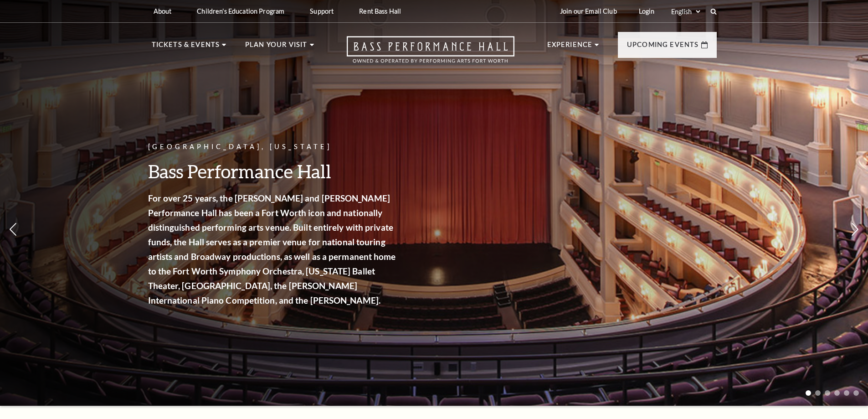 Image resolution: width=868 pixels, height=419 pixels. I want to click on p: Plan Your Visit, so click(276, 47).